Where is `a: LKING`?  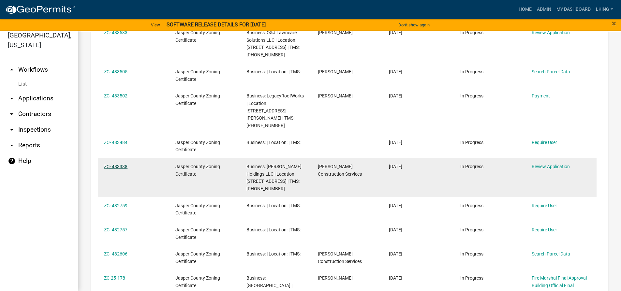 a: LKING is located at coordinates (604, 9).